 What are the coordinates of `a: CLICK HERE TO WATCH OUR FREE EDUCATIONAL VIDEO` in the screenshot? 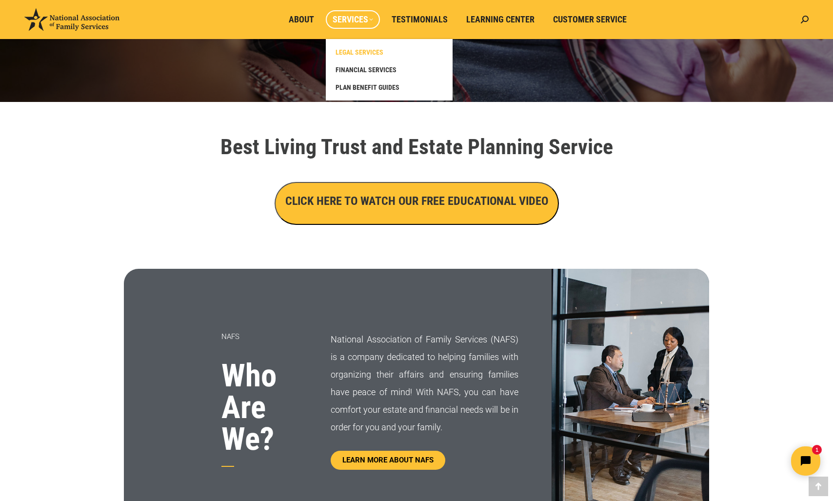 It's located at (417, 201).